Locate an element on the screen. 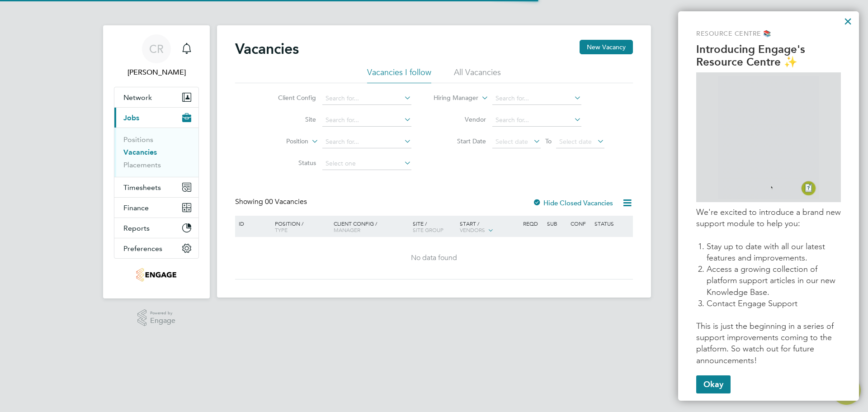 This screenshot has height=412, width=868. p: This is just the beginning in a series of support improvements coming to the platform. So watch o... is located at coordinates (769, 343).